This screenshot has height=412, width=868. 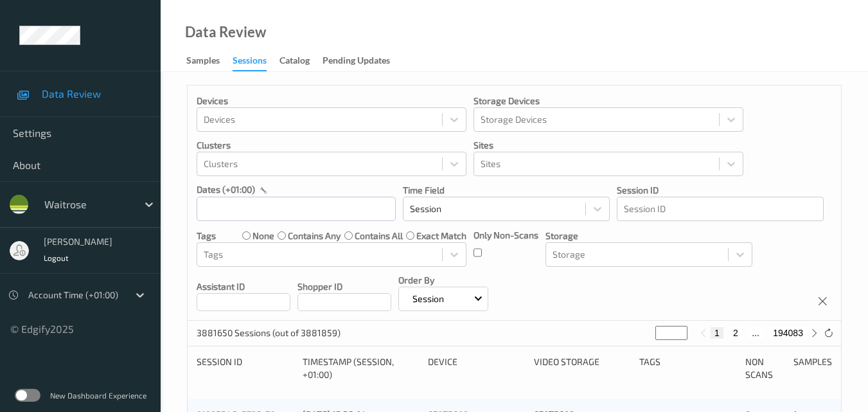 What do you see at coordinates (360, 368) in the screenshot?
I see `div: Timestamp (Session, +01:00)` at bounding box center [360, 368].